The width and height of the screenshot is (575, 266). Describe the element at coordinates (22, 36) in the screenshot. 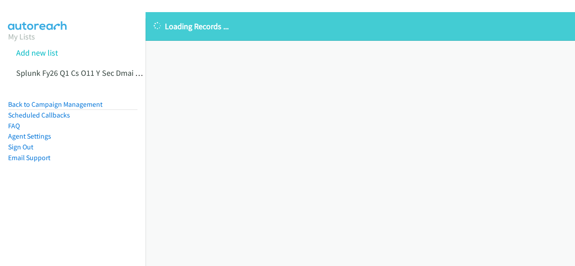

I see `a: My Lists` at that location.